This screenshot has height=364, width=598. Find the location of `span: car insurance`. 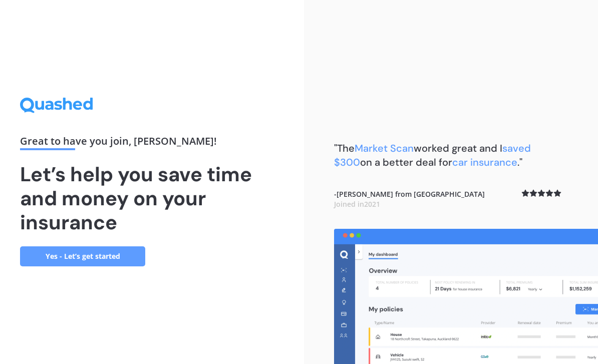

span: car insurance is located at coordinates (485, 162).